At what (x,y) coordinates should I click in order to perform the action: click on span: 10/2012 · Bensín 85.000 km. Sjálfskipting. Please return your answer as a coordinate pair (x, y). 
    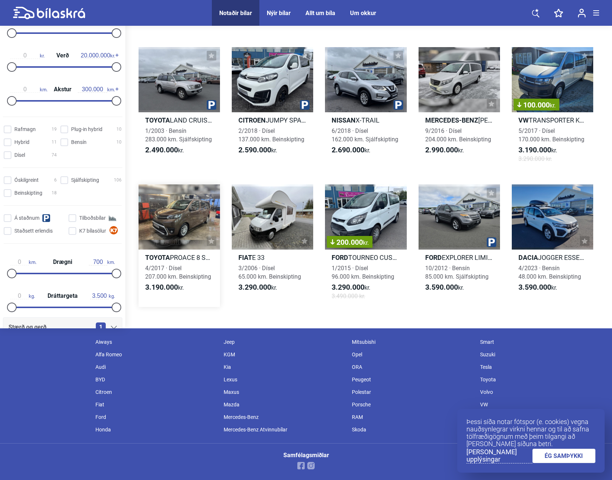
    Looking at the image, I should click on (457, 273).